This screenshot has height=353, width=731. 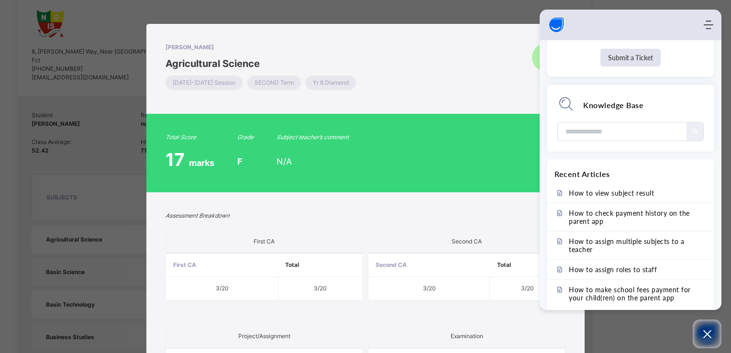 I want to click on div: Module search widget, so click(x=630, y=118).